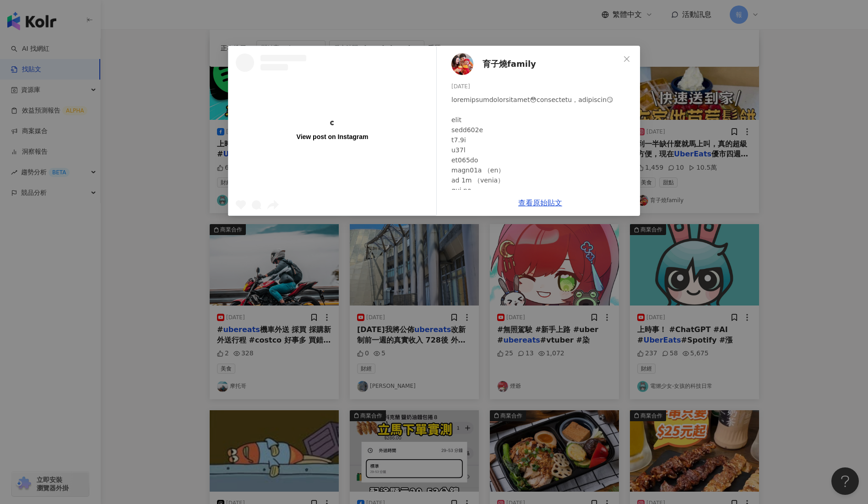 This screenshot has height=504, width=868. Describe the element at coordinates (540, 203) in the screenshot. I see `a: 查看原始貼文` at that location.